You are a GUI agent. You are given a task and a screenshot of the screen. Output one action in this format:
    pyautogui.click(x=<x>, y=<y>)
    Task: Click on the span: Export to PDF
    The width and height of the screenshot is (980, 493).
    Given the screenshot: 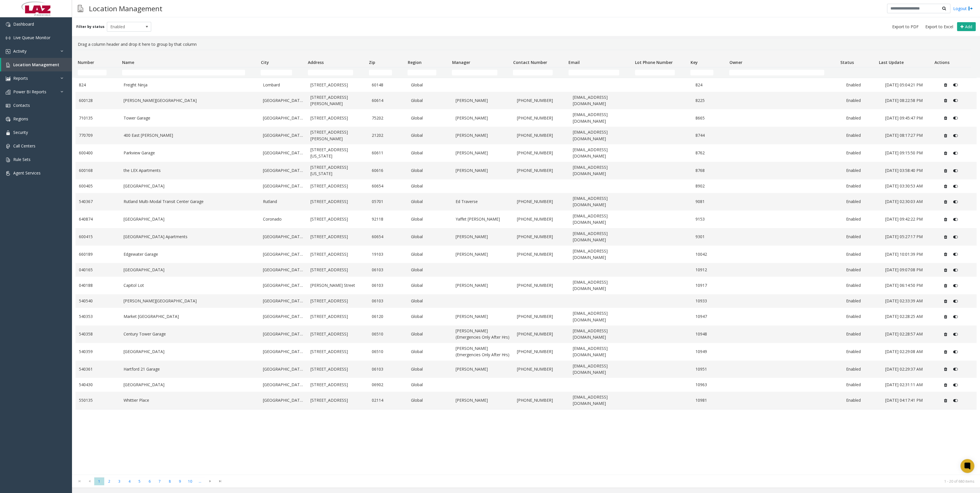 What is the action you would take?
    pyautogui.click(x=905, y=27)
    